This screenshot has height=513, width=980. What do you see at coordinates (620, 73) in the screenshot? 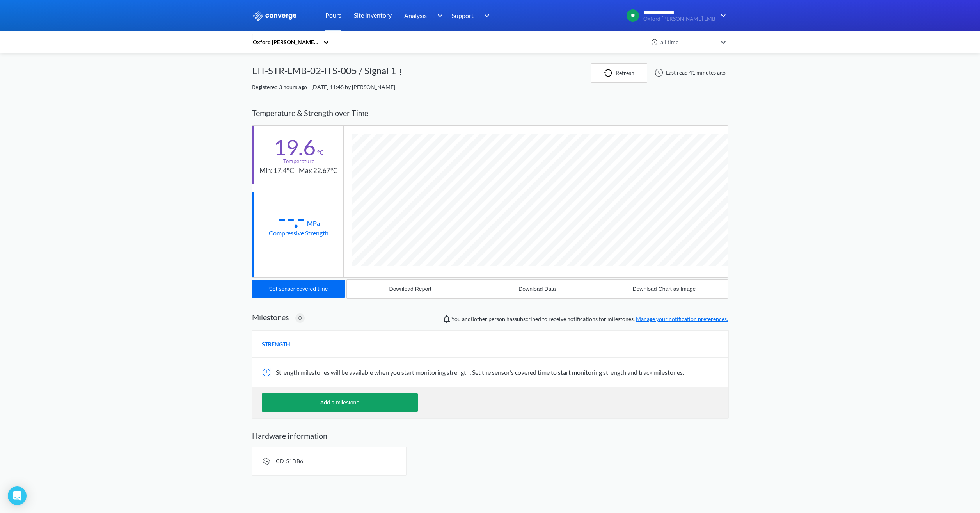
I see `button: Refresh` at bounding box center [620, 73].